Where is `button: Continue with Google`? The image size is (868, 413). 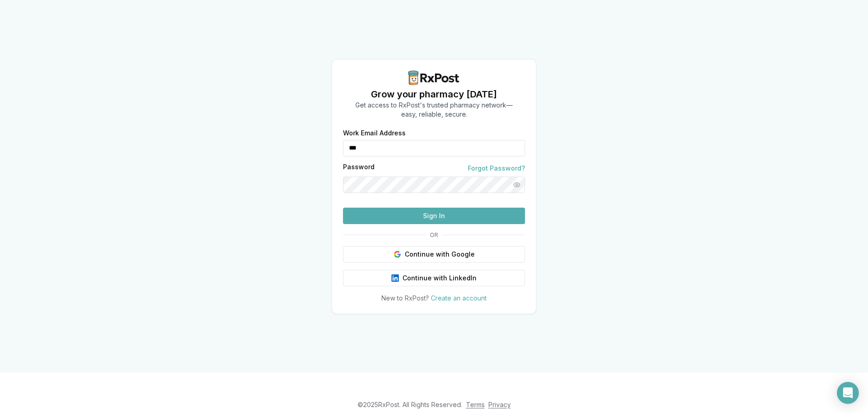 button: Continue with Google is located at coordinates (434, 254).